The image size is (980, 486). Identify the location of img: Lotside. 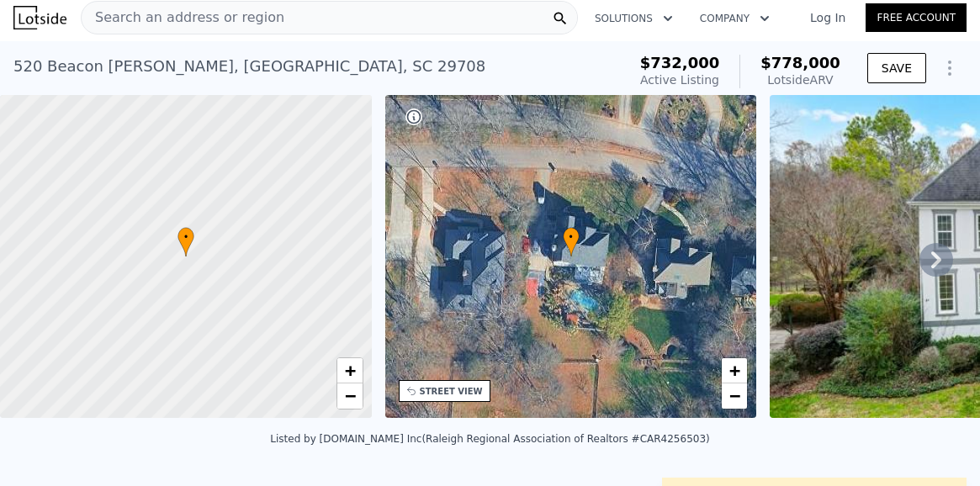
(40, 18).